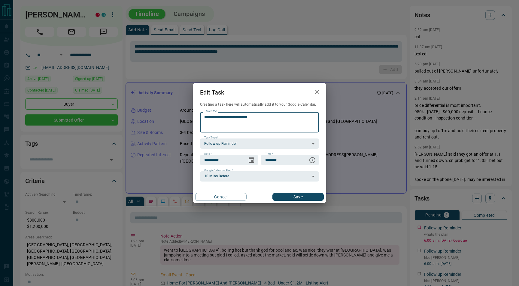  What do you see at coordinates (221, 197) in the screenshot?
I see `button: Cancel` at bounding box center [221, 197].